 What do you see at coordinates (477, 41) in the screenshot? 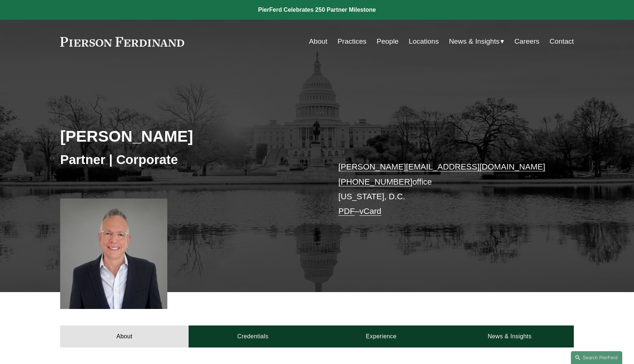
I see `a: folder dropdown` at bounding box center [477, 41].